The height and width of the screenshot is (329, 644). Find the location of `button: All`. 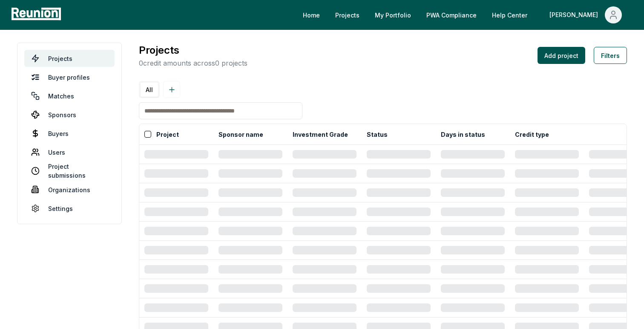

button: All is located at coordinates (149, 90).